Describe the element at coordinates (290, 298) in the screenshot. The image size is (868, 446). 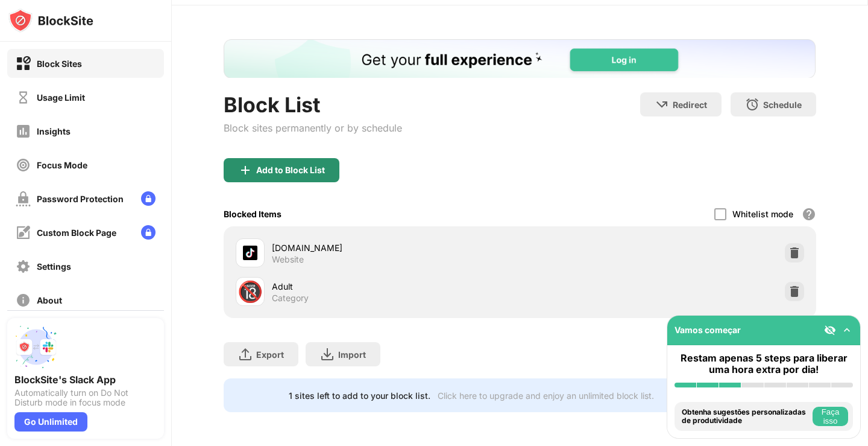
I see `div: Category` at that location.